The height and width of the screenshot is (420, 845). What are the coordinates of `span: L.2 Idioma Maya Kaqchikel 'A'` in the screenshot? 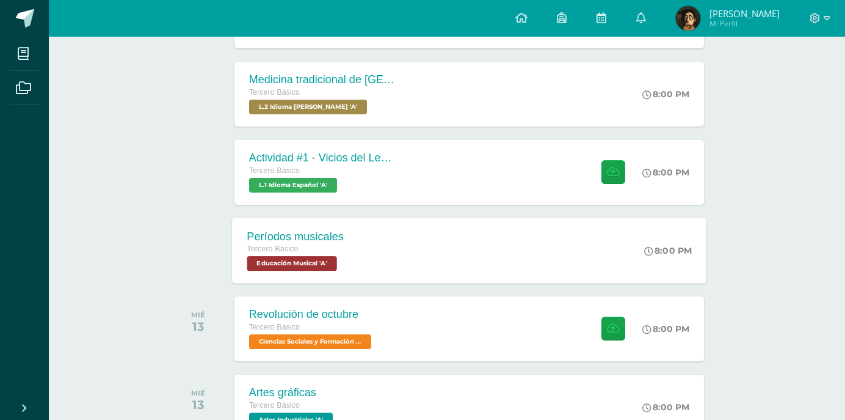 It's located at (308, 107).